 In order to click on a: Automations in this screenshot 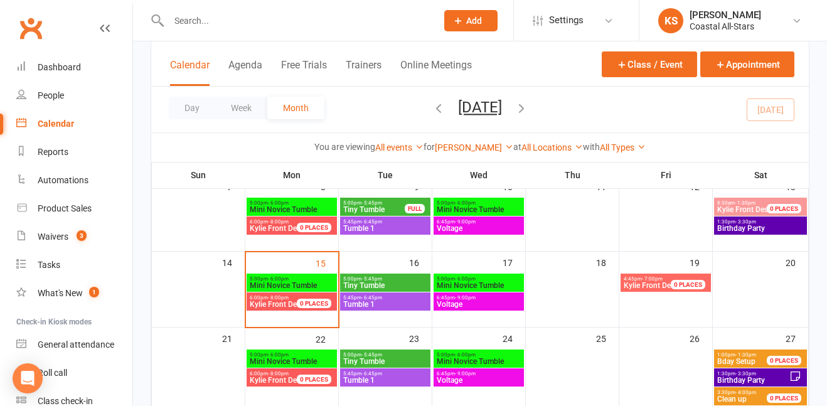, I will do `click(74, 180)`.